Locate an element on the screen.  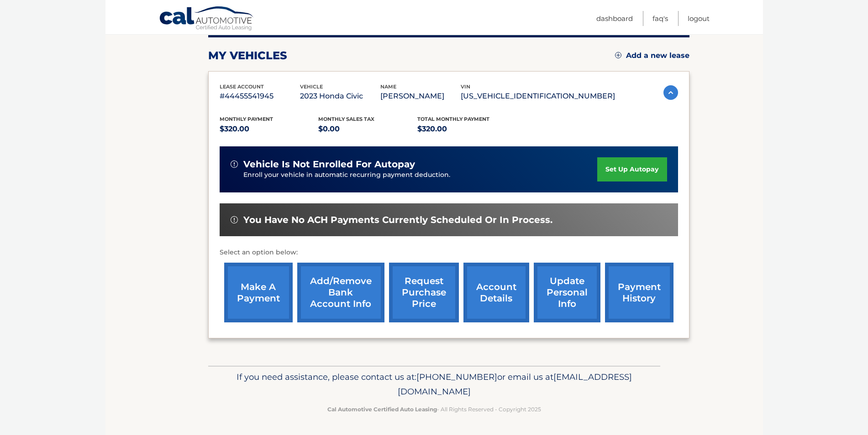
span: lease account is located at coordinates (242, 87).